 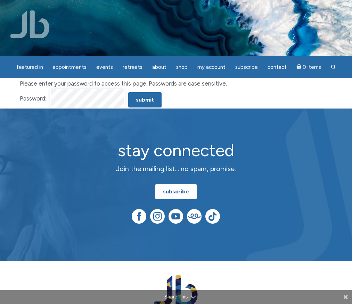 I want to click on span: Contact, so click(x=277, y=67).